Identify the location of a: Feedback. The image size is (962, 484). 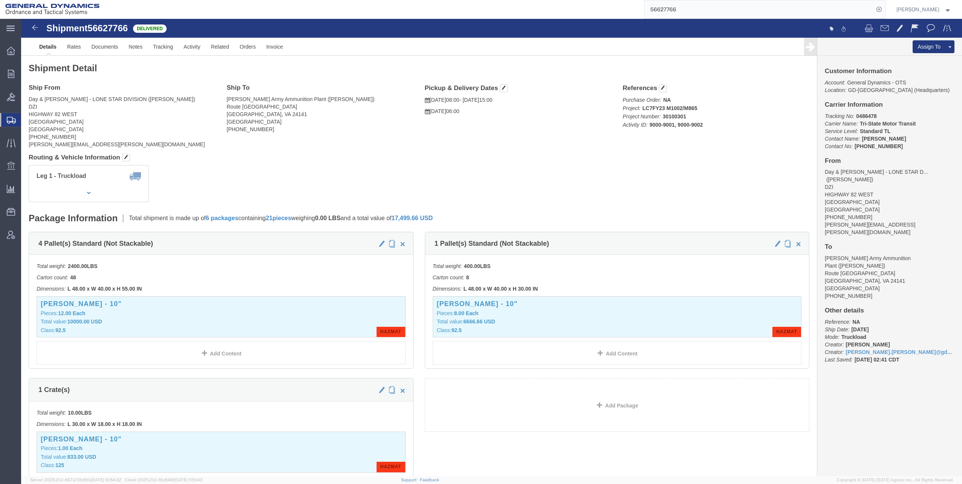
(429, 480).